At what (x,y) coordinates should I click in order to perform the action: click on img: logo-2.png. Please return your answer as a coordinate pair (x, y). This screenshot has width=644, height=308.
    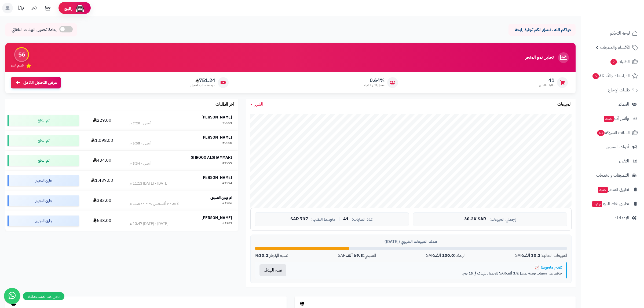
    Looking at the image, I should click on (623, 21).